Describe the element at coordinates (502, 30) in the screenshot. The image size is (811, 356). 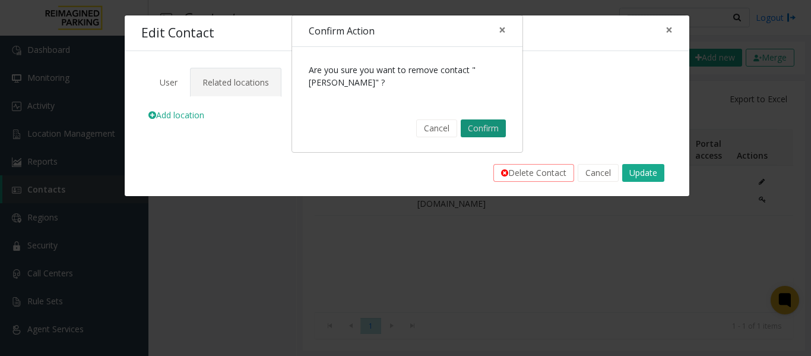
I see `button: Close` at that location.